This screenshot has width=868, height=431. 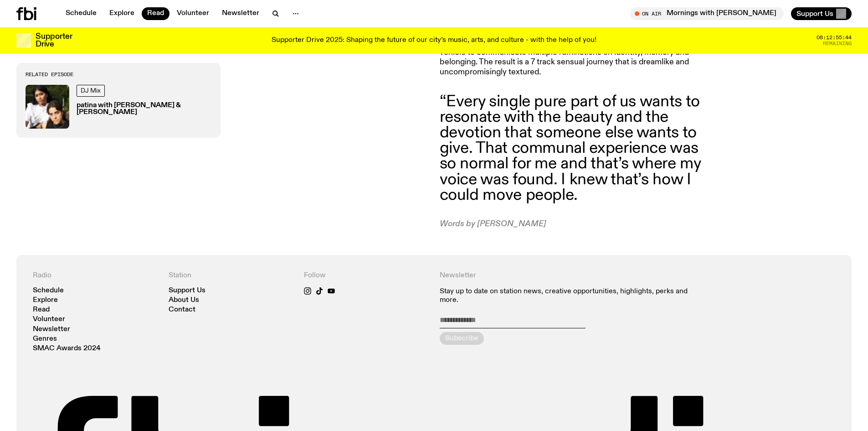 What do you see at coordinates (95, 276) in the screenshot?
I see `h4: Radio` at bounding box center [95, 276].